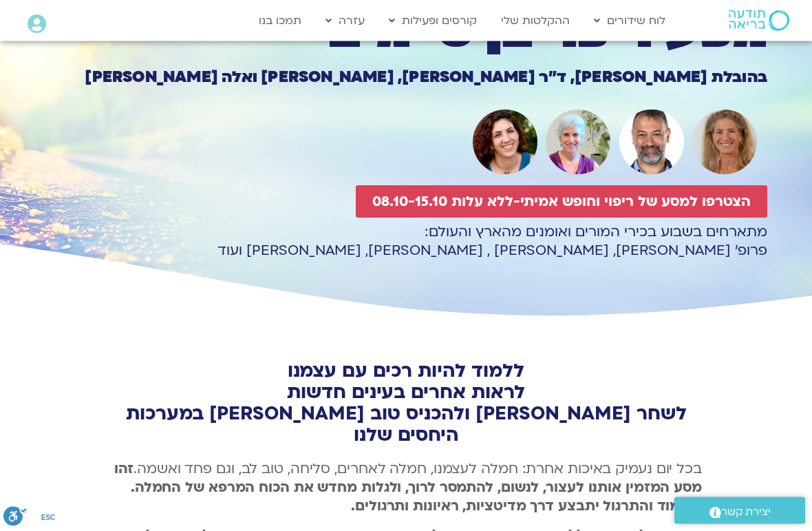 The image size is (812, 531). Describe the element at coordinates (406, 487) in the screenshot. I see `p: בכל יום נעמיק באיכות אחרת: חמלה לעצמנו, חמלה לאחרים, סליחה, טוב לב, וגם פחד ואשמה.` at that location.